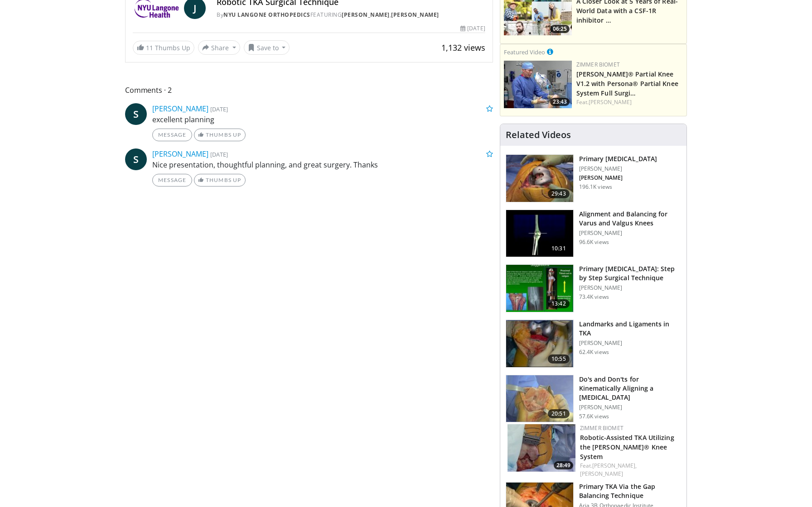 The width and height of the screenshot is (812, 507). I want to click on img: 88434a0e-b753-4bdd-ac08-0695542386d5.150x105_q85_crop-smart_upscale.jpg, so click(540, 344).